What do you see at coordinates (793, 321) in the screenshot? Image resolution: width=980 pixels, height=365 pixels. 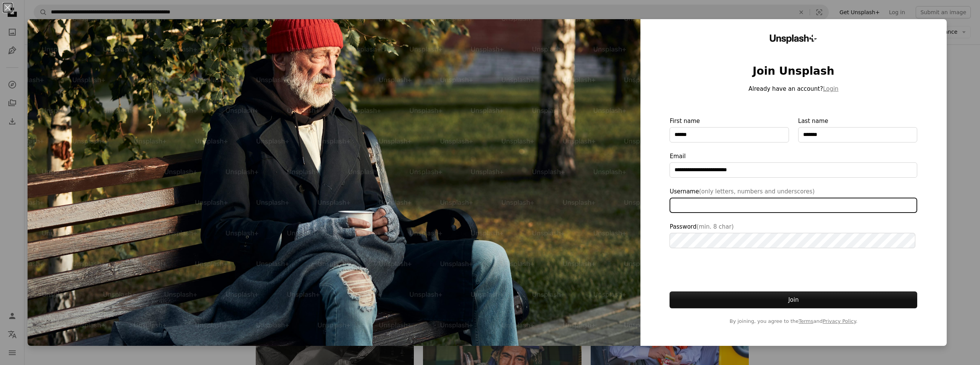 I see `span: By joining, you agree to the and .` at bounding box center [793, 321].